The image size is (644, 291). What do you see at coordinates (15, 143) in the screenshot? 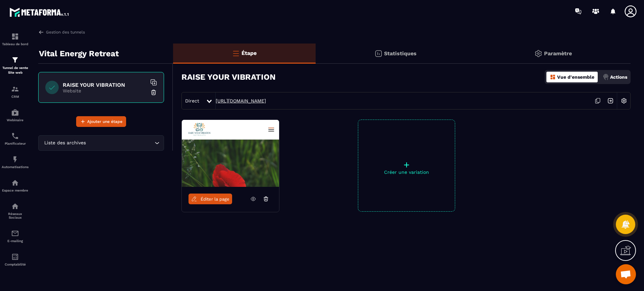
I see `p: Planificateur` at bounding box center [15, 143].